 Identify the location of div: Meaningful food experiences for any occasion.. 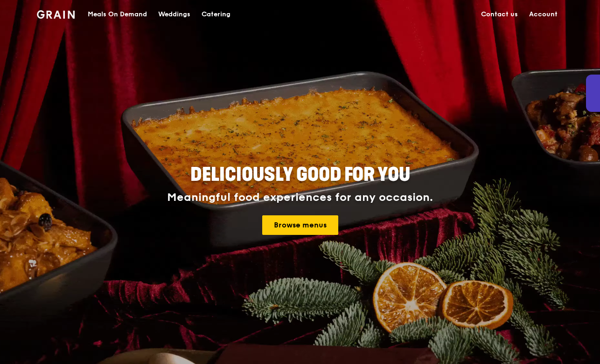
(300, 198).